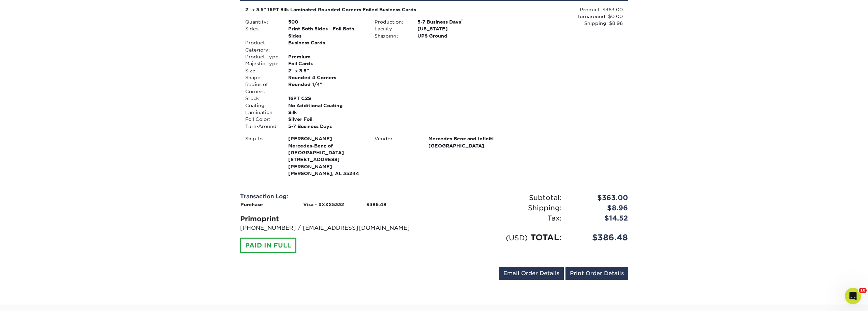 The image size is (868, 311). Describe the element at coordinates (863, 291) in the screenshot. I see `span: 10` at that location.